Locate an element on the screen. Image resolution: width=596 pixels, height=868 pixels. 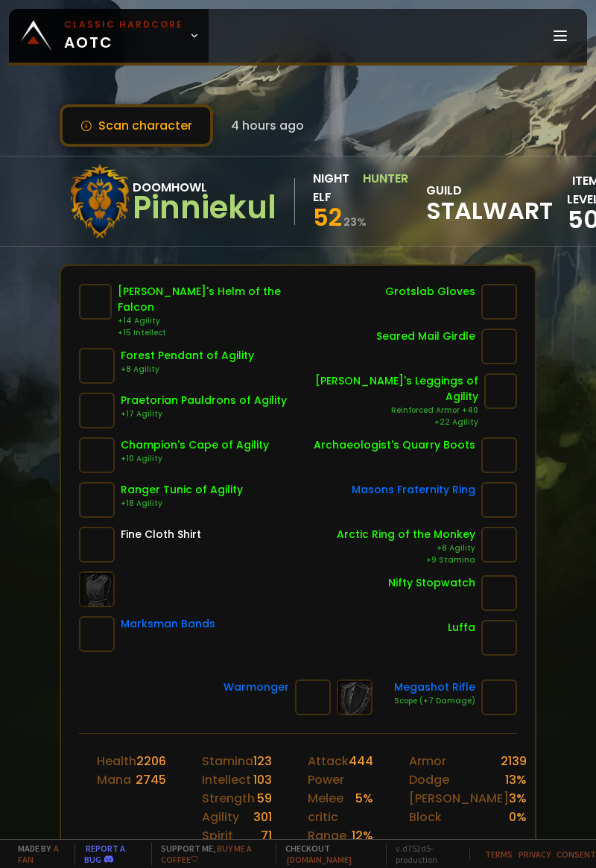
a: Classic HardcoreAOTC is located at coordinates (108, 36).